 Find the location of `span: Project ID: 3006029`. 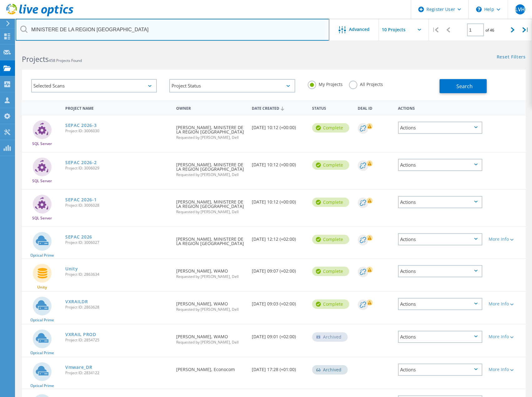

span: Project ID: 3006029 is located at coordinates (118, 168).